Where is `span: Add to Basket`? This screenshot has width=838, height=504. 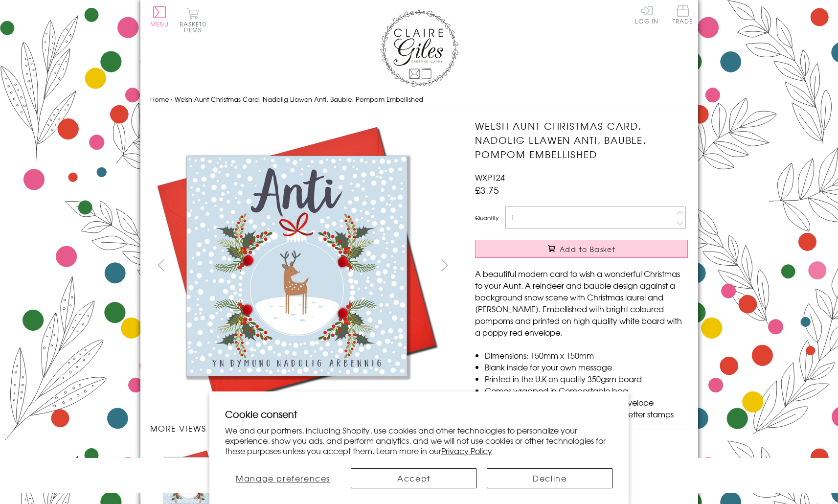 span: Add to Basket is located at coordinates (588, 249).